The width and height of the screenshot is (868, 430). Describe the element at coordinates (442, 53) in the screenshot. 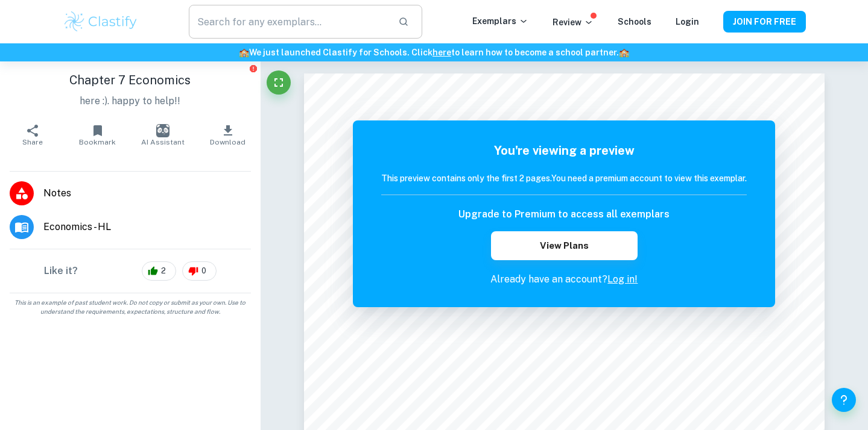

I see `a: here` at that location.